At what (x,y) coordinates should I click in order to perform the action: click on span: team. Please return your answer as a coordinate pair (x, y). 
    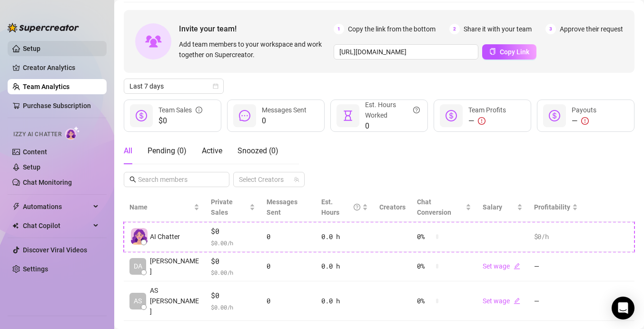
    Looking at the image, I should click on (296, 180).